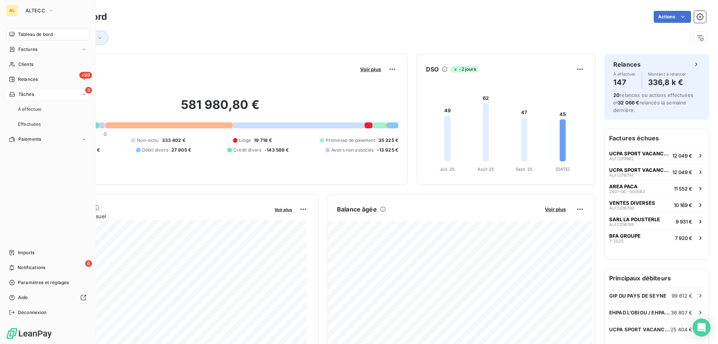 This screenshot has height=344, width=718. I want to click on span: Factures, so click(28, 49).